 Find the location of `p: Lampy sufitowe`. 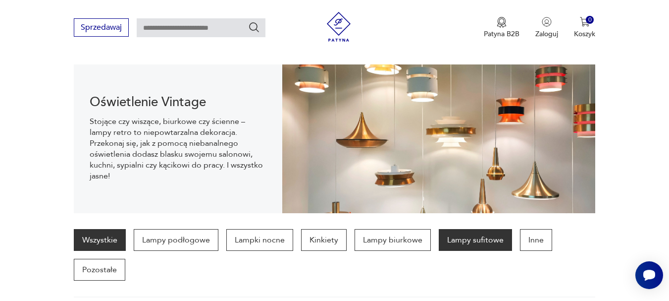

p: Lampy sufitowe is located at coordinates (475, 240).